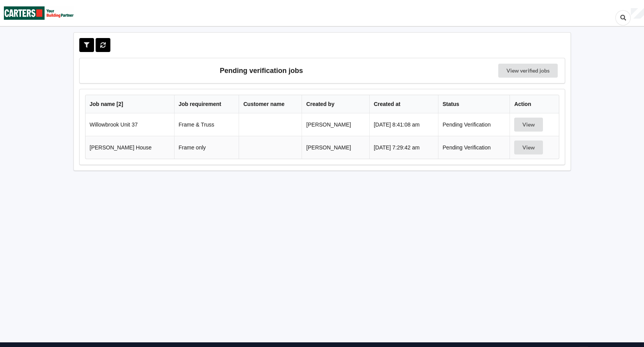 The image size is (644, 347). Describe the element at coordinates (130, 124) in the screenshot. I see `td: Willowbrook Unit 37` at that location.